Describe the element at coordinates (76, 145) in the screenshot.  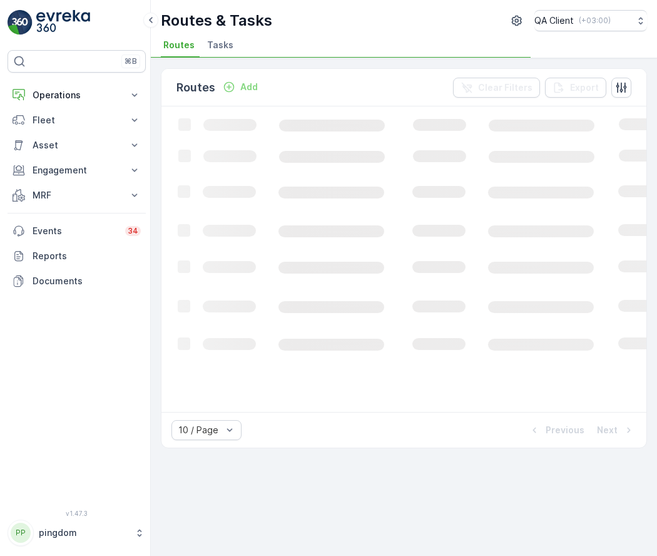
I see `button: Asset` at that location.